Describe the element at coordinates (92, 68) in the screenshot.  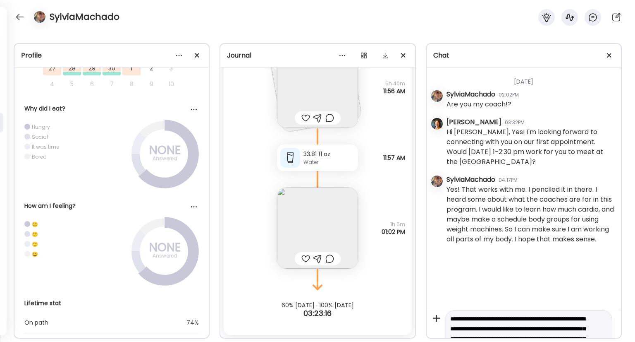
I see `div: 29` at that location.